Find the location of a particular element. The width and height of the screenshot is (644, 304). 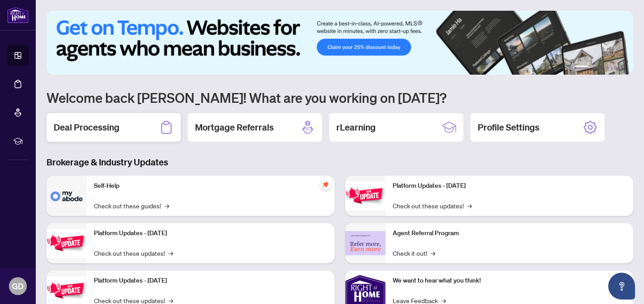

button: Open asap is located at coordinates (622, 286).